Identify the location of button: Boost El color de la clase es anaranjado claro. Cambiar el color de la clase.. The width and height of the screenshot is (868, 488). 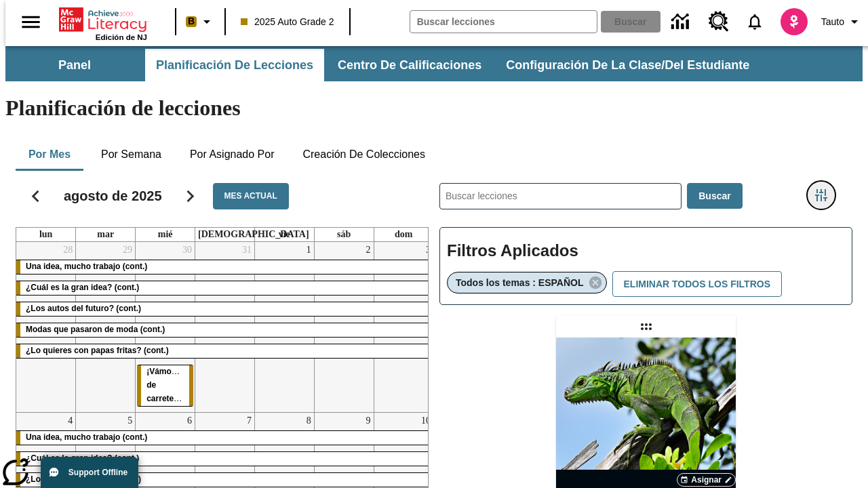
(200, 22).